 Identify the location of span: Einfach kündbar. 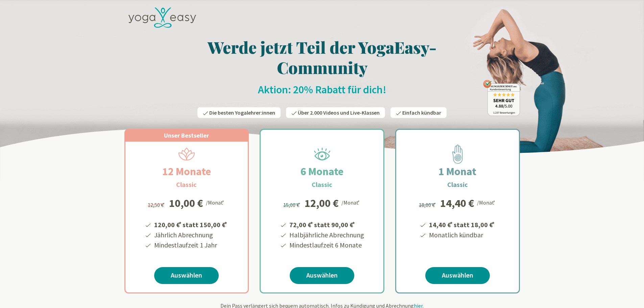
(422, 113).